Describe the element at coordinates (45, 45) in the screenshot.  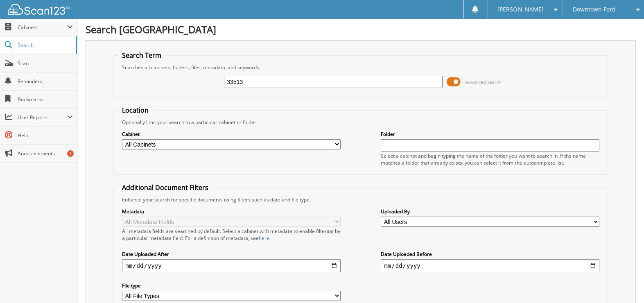
I see `span: Search` at that location.